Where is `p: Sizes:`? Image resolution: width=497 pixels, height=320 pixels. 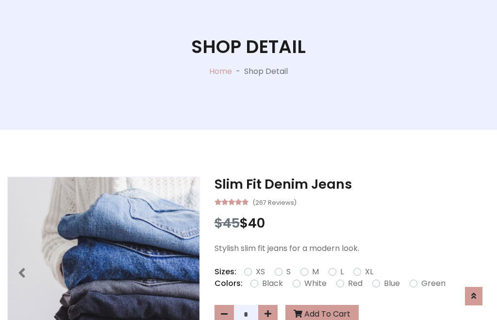
p: Sizes: is located at coordinates (225, 272).